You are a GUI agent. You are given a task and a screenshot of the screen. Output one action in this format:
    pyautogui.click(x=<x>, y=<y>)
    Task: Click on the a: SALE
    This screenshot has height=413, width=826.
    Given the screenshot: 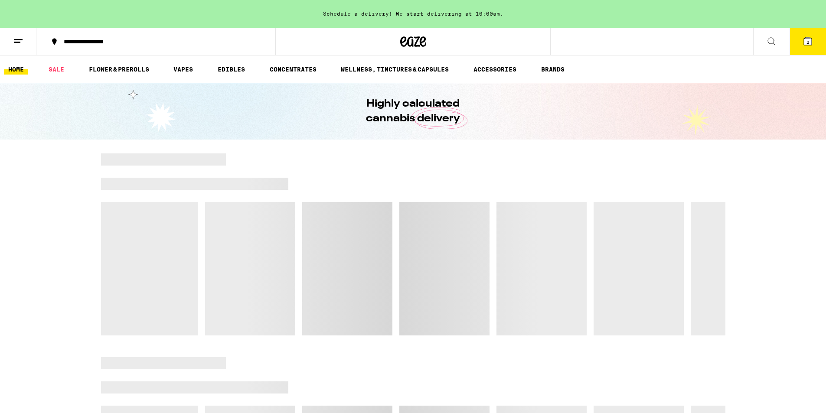 What is the action you would take?
    pyautogui.click(x=56, y=69)
    